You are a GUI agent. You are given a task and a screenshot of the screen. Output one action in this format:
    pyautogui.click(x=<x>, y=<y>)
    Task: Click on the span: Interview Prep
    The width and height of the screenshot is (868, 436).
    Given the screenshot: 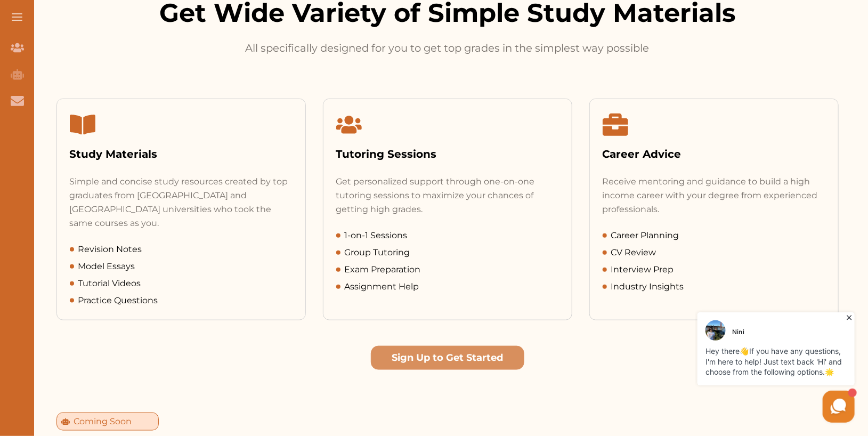 What is the action you would take?
    pyautogui.click(x=643, y=270)
    